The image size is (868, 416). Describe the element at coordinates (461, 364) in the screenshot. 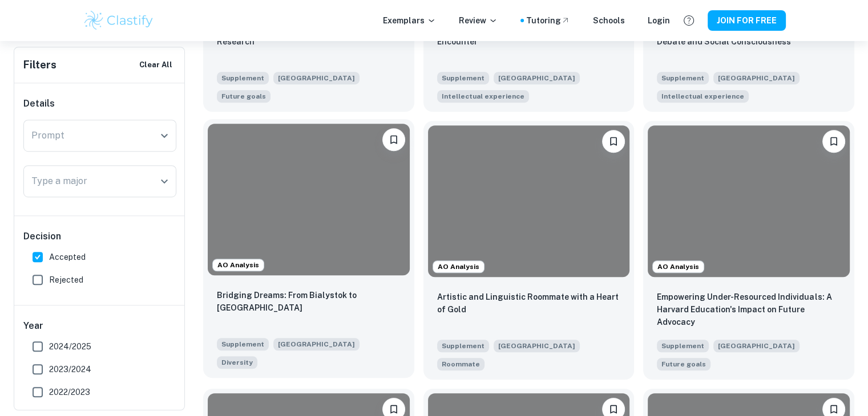

I see `span: Top 3 things your roommates might like to know about you.` at that location.